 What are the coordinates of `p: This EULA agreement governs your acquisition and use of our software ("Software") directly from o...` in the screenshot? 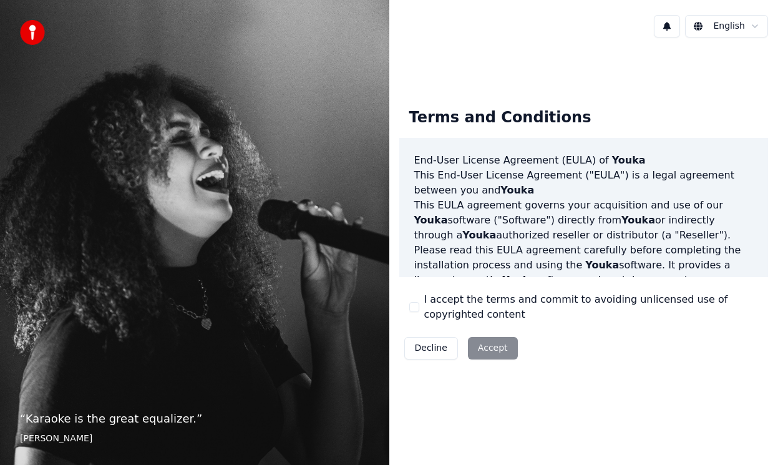 It's located at (584, 220).